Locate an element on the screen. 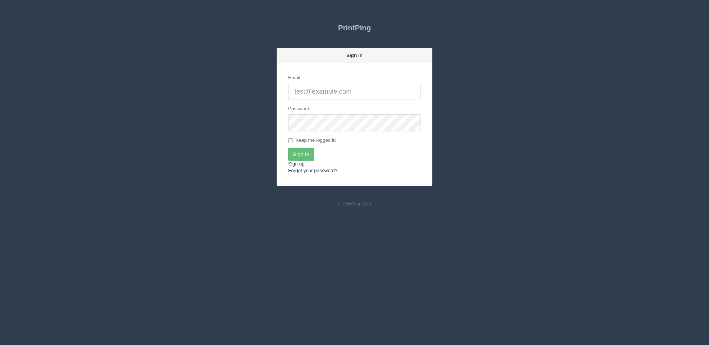  input: Sign In is located at coordinates (301, 155).